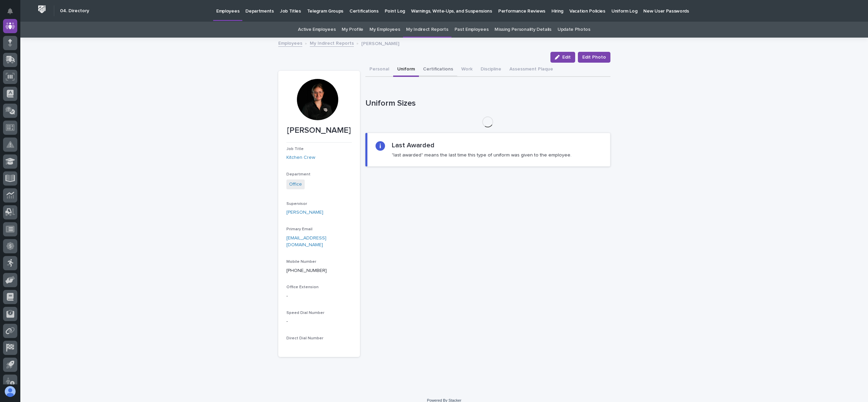 This screenshot has height=402, width=868. What do you see at coordinates (488, 104) in the screenshot?
I see `h1: Uniform Sizes` at bounding box center [488, 104].